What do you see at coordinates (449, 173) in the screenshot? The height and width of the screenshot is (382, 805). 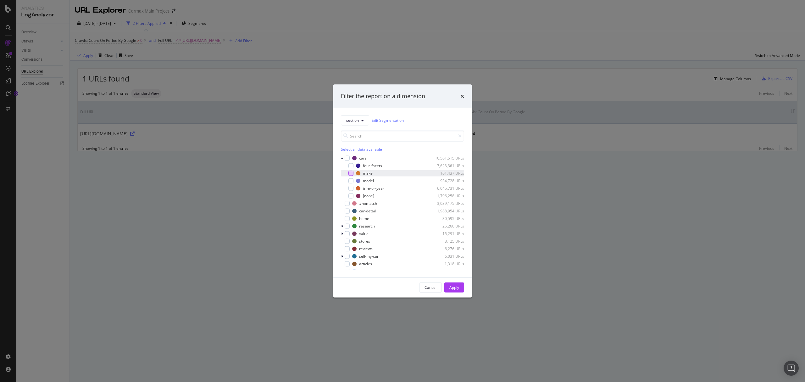 I see `div: 161,437 URLs` at bounding box center [449, 173].